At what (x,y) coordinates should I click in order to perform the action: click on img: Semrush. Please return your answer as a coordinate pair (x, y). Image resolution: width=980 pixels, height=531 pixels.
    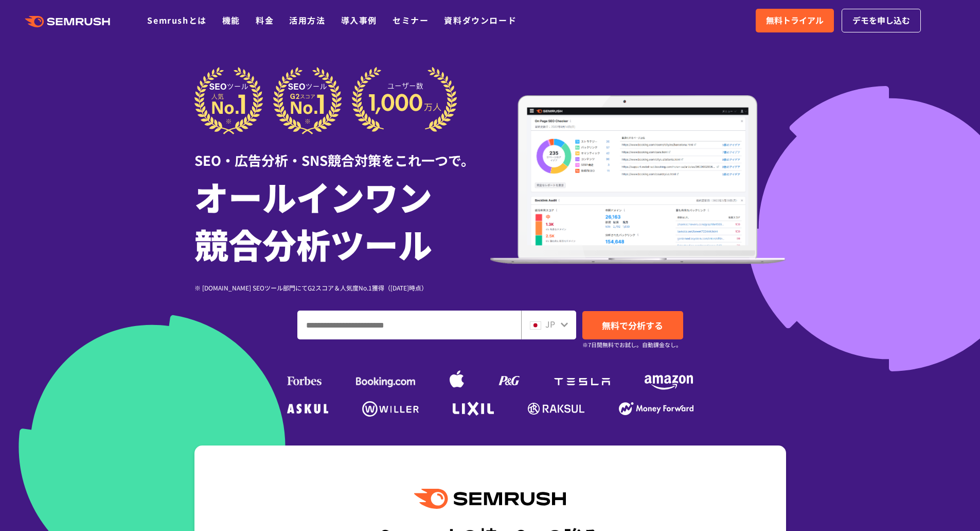
    Looking at the image, I should click on (490, 498).